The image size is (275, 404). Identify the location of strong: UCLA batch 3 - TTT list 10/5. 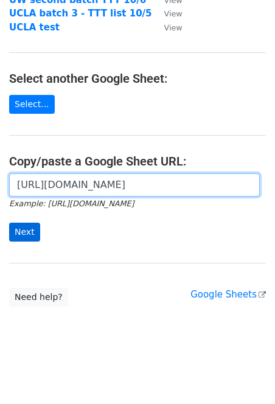
(80, 13).